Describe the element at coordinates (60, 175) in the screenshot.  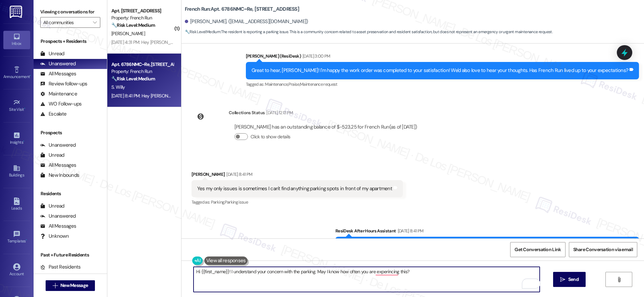
I see `div: New Inbounds` at that location.